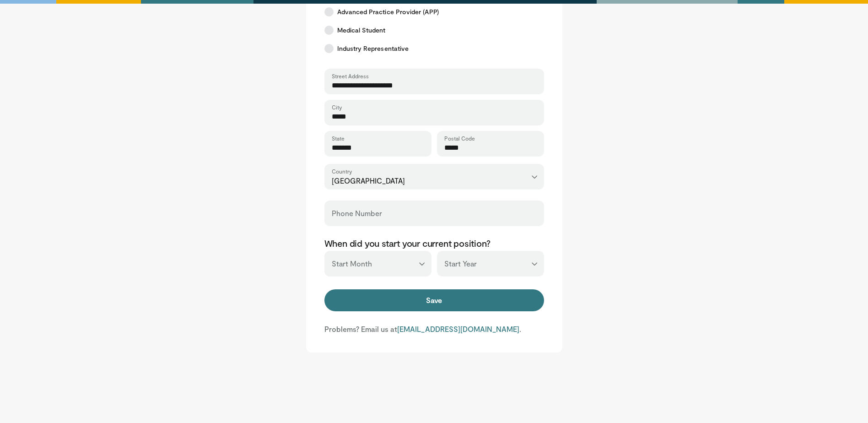 This screenshot has width=868, height=423. I want to click on p: When did you start your current position?, so click(434, 244).